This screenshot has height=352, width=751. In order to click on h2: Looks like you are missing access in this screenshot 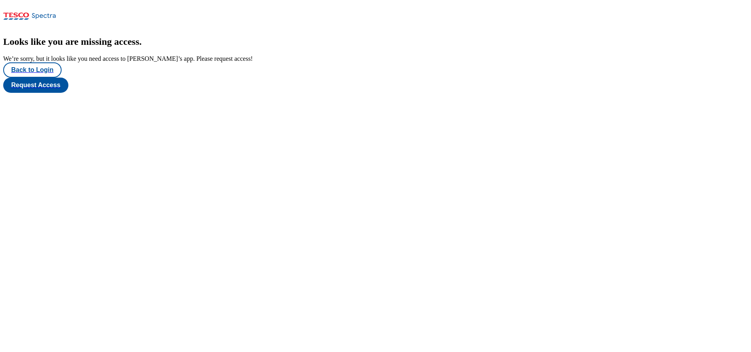, I will do `click(376, 42)`.